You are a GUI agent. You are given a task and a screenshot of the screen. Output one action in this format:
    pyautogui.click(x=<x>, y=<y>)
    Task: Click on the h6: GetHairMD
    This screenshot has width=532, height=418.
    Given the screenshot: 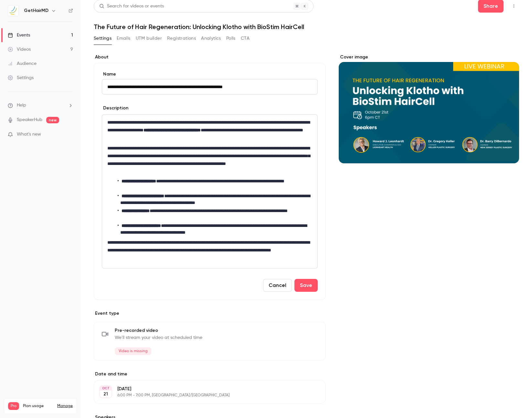 What is the action you would take?
    pyautogui.click(x=36, y=11)
    